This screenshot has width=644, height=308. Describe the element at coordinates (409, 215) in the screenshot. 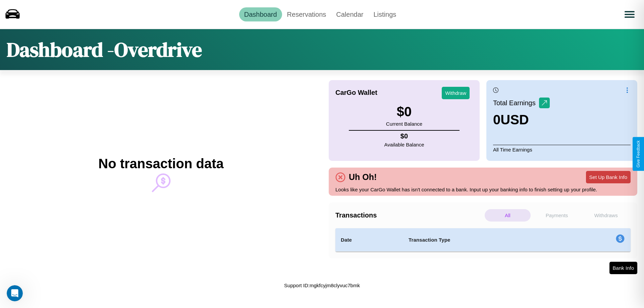

I see `h4: Transactions` at that location.